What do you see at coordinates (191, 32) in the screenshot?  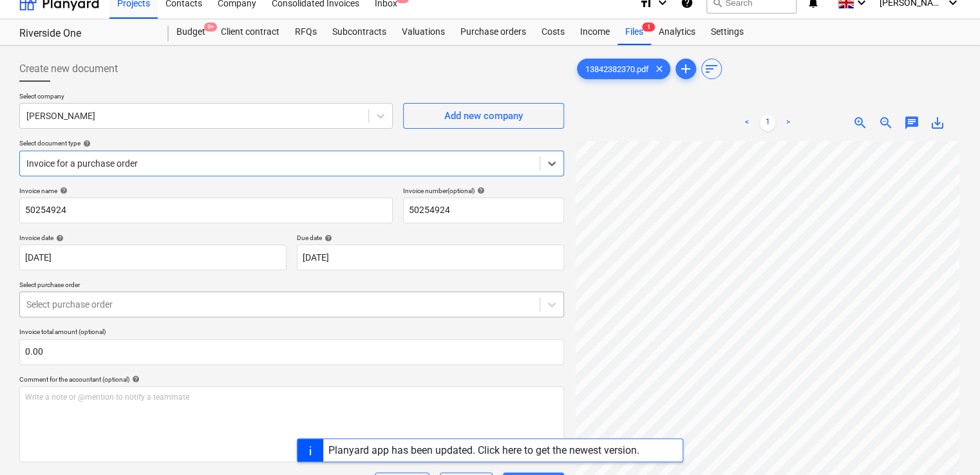 I see `a: Budget9+` at bounding box center [191, 32].